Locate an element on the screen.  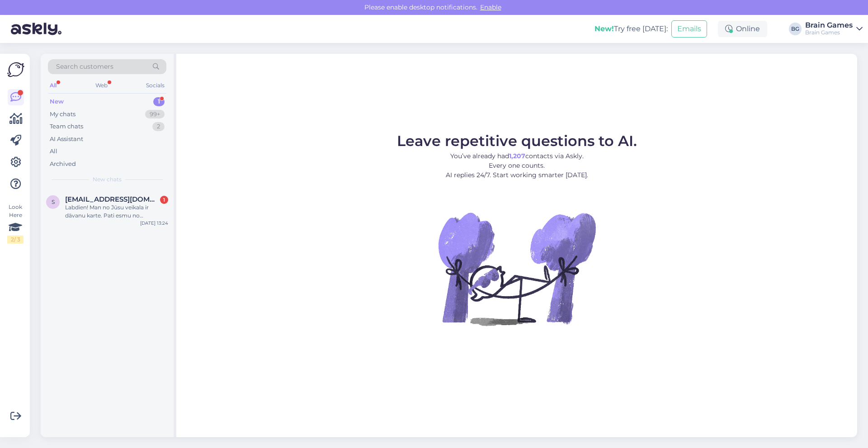
img: Askly Logo is located at coordinates (16, 69).